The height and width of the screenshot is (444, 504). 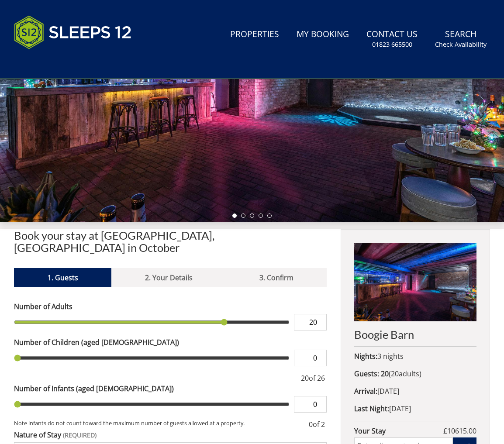 I want to click on label: Nature of Stay, so click(x=170, y=435).